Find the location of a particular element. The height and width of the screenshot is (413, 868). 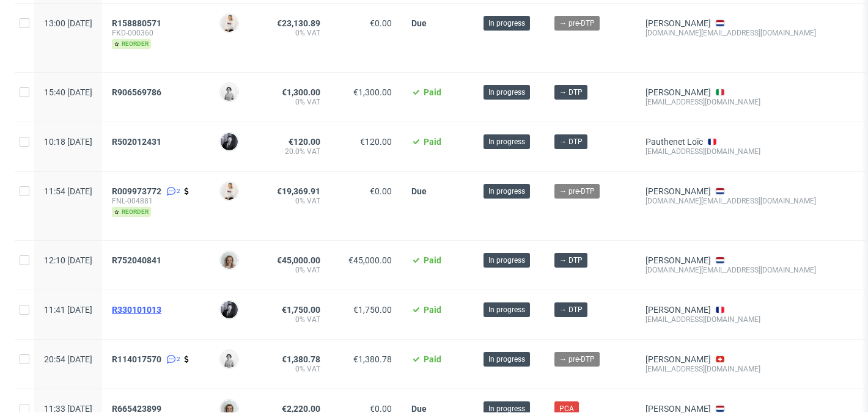

span: R752040841 is located at coordinates (137, 260).